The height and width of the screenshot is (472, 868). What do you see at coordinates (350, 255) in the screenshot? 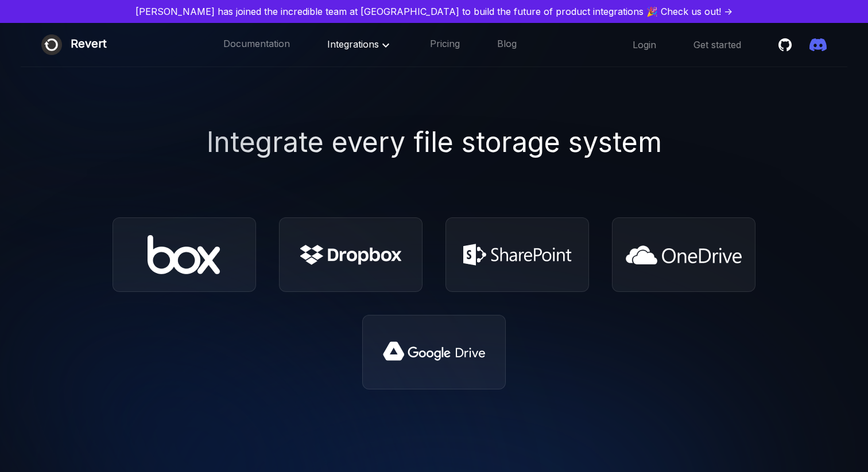
I see `img: Dropbox Icon` at bounding box center [350, 255].